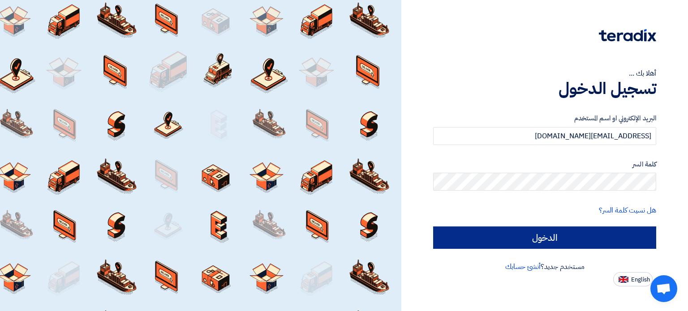 This screenshot has width=688, height=311. What do you see at coordinates (544, 136) in the screenshot?
I see `input: أدخل بريد العمل الإلكتروني او اسم المستخدم الخاص بك ...` at bounding box center [544, 136].